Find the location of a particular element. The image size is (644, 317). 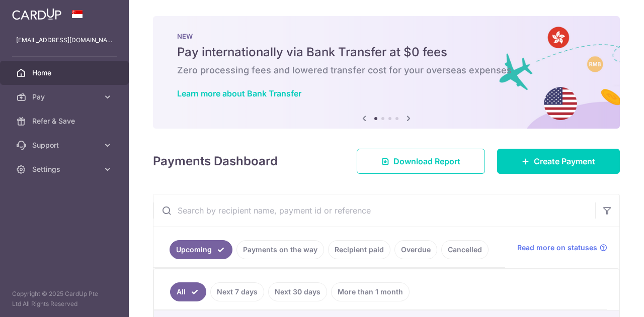

img: Bank transfer banner is located at coordinates (387, 72).